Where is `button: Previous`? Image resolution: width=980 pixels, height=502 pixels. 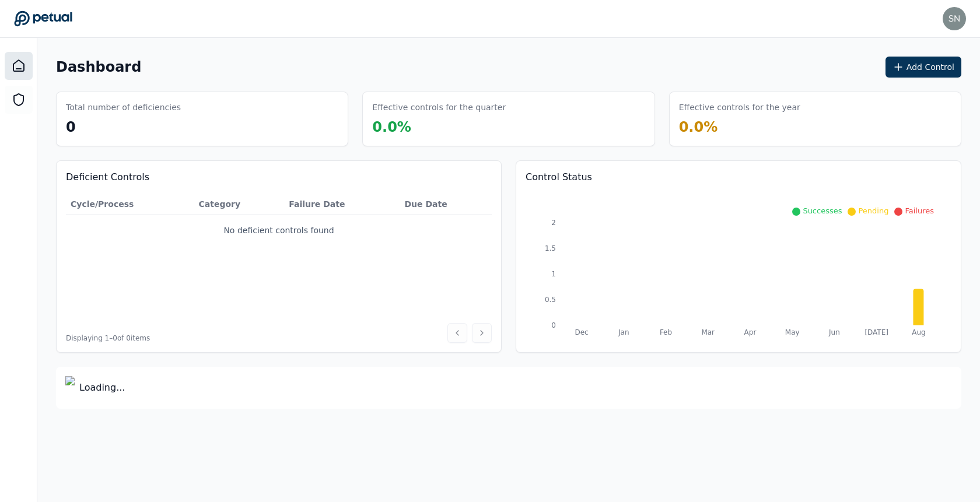
button: Previous is located at coordinates (457, 333).